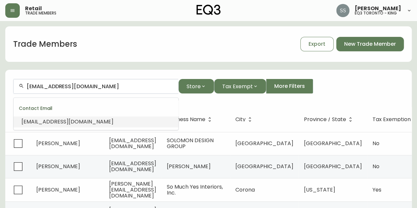  I want to click on img: f1b6f2cda6f3b51f95337c5892ce6799, so click(343, 11).